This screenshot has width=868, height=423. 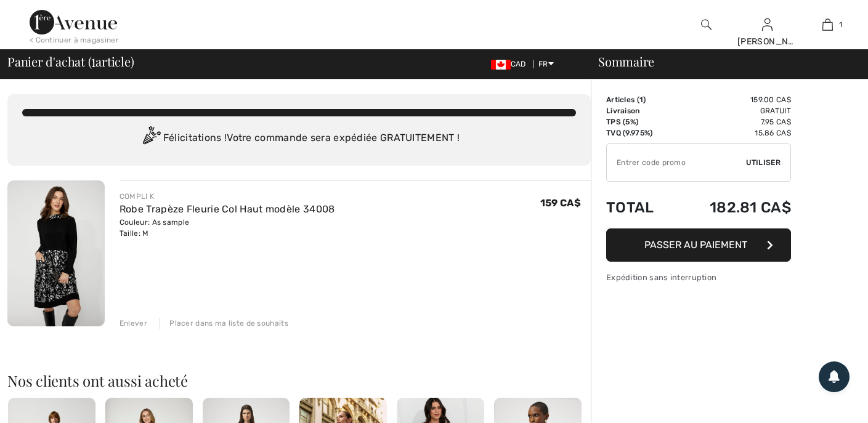 I want to click on div: COMPLI K, so click(x=227, y=197).